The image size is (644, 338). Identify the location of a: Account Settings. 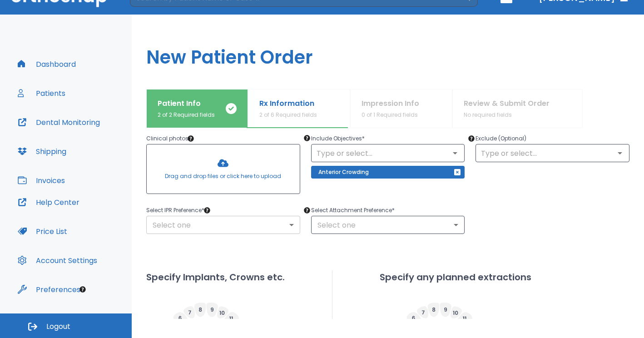
(57, 261).